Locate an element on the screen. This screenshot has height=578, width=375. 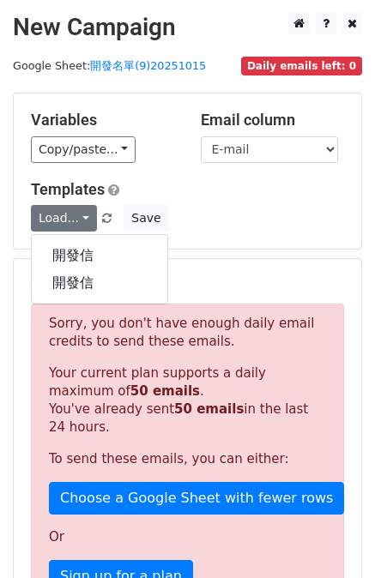
a: Templates is located at coordinates (68, 189).